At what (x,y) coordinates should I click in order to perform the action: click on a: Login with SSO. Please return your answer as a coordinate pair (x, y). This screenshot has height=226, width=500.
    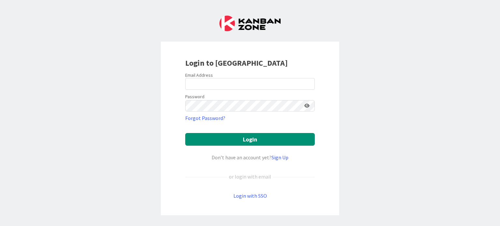
    Looking at the image, I should click on (250, 196).